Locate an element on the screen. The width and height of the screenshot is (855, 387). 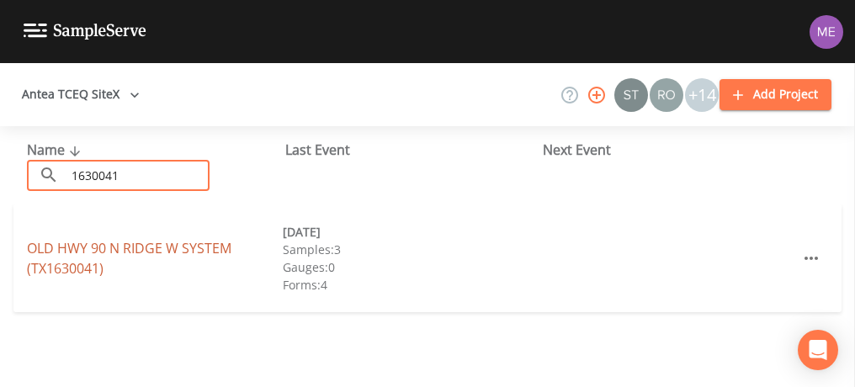
img: d4d65db7c401dd99d63b7ad86343d265 is located at coordinates (826, 32).